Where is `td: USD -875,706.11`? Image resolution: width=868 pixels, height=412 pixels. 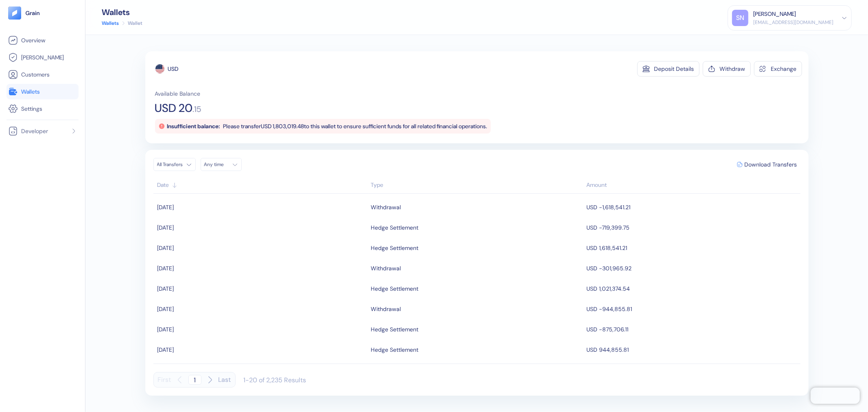
td: USD -875,706.11 is located at coordinates (693, 330).